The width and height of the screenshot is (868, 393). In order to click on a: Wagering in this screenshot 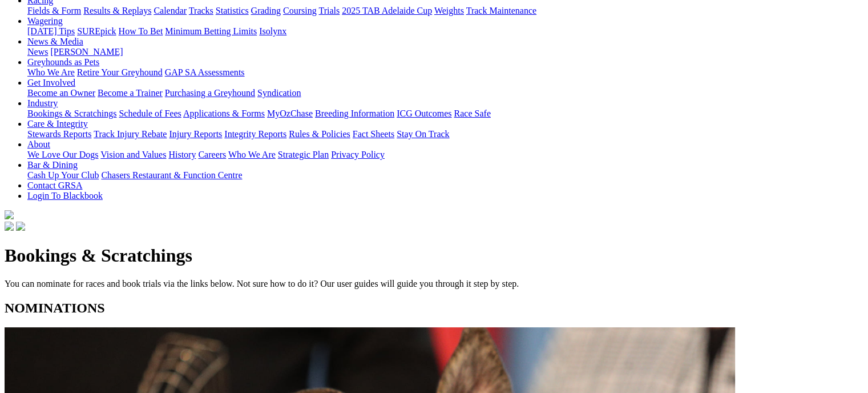, I will do `click(45, 21)`.